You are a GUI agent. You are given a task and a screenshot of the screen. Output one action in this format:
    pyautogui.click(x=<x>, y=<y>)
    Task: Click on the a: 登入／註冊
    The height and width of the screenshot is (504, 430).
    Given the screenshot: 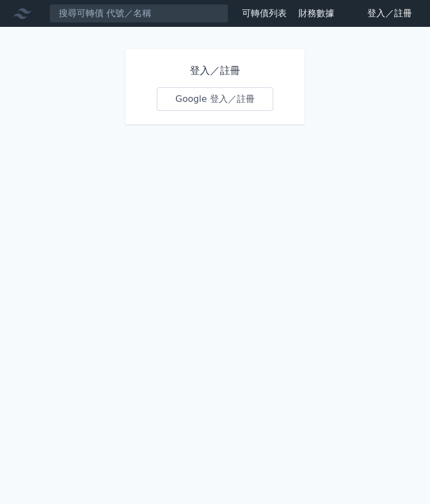 What is the action you would take?
    pyautogui.click(x=390, y=13)
    